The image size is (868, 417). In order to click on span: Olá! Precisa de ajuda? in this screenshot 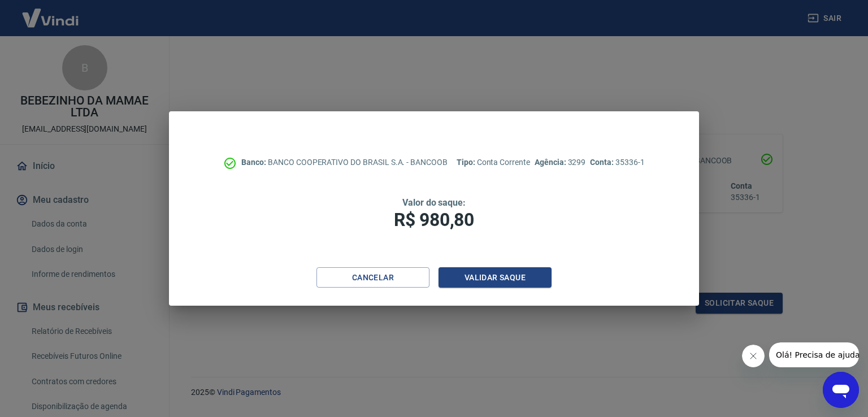, I will do `click(51, 12)`.